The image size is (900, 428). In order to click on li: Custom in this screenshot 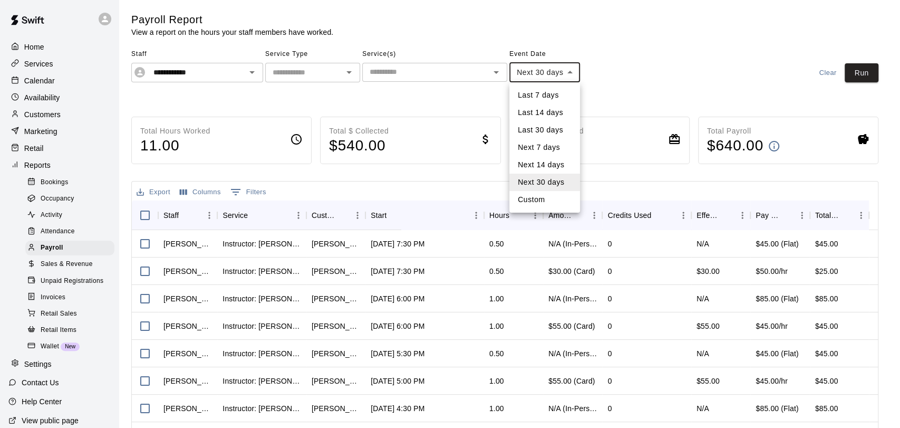, I will do `click(545, 199)`.